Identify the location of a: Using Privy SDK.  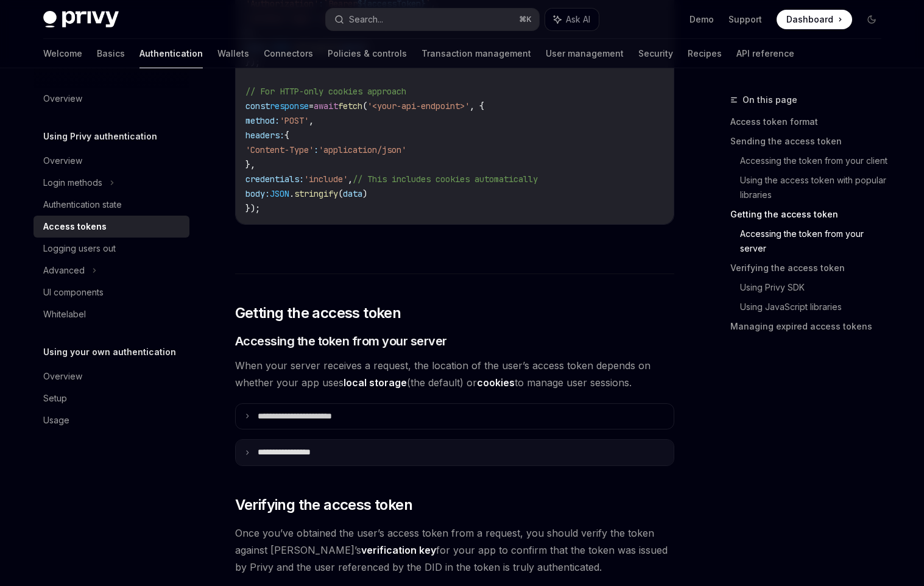
(815, 288).